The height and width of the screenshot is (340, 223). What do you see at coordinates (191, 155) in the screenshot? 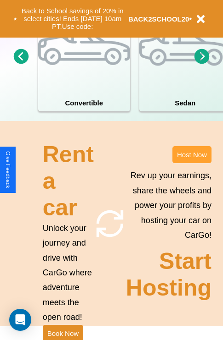
I see `button: Host Now` at bounding box center [191, 155].